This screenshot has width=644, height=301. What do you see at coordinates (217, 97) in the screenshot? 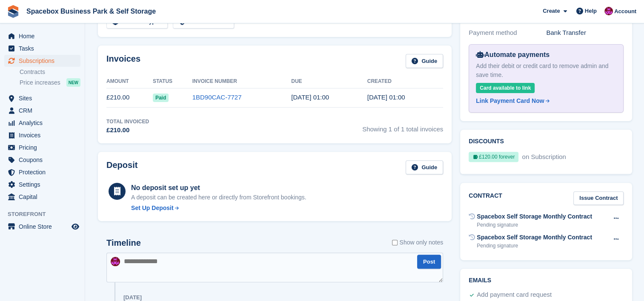
I see `a: 1BD90CAC-7727` at bounding box center [217, 97].